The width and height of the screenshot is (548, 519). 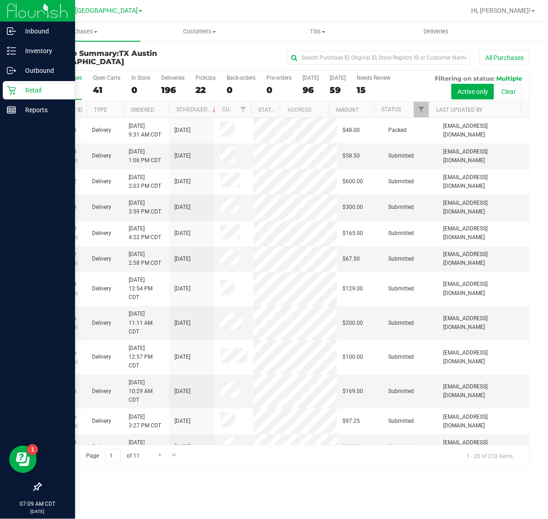 I want to click on a: Customers, so click(x=200, y=32).